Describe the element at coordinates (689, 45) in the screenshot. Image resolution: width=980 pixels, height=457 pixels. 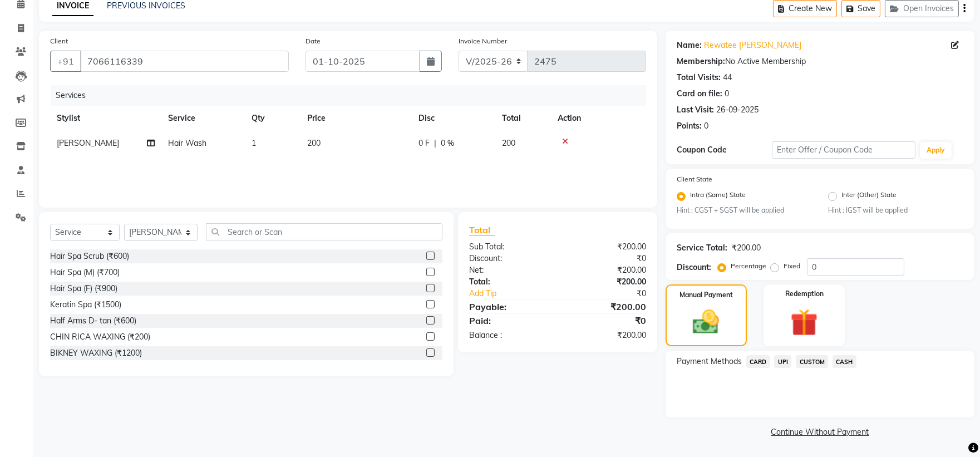
I see `div: Name:` at that location.